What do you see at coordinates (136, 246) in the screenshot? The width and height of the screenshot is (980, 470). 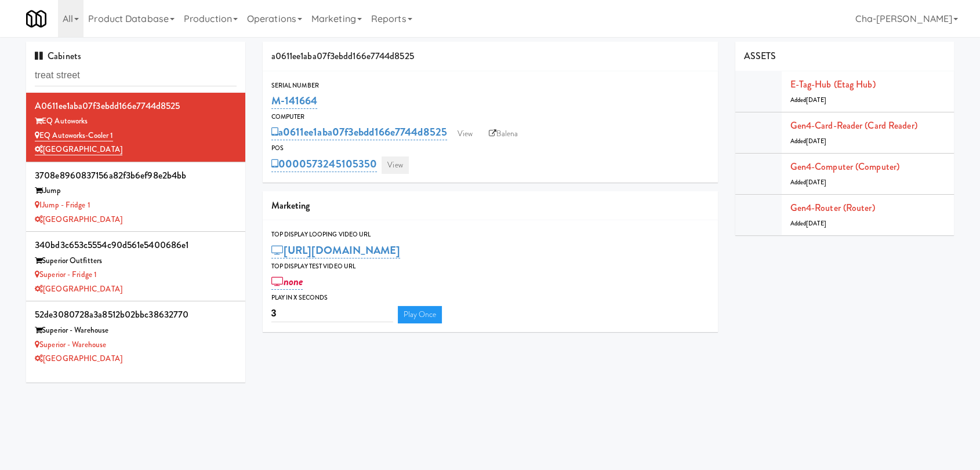 I see `div: 340bd3c653c5554c90d561e5400686e1` at bounding box center [136, 246].